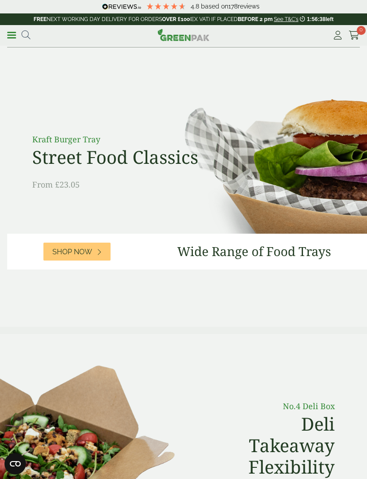  I want to click on strong: FREE, so click(40, 19).